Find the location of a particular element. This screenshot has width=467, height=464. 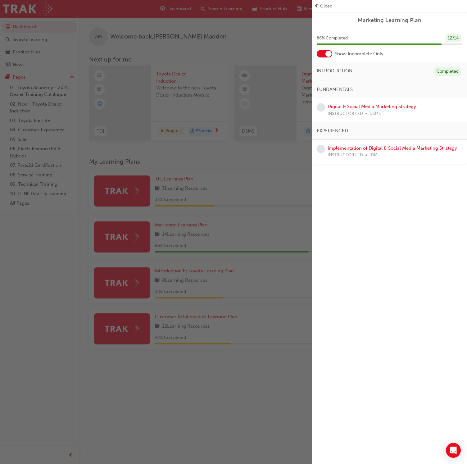

img: logo_orange.svg is located at coordinates (12, 12).